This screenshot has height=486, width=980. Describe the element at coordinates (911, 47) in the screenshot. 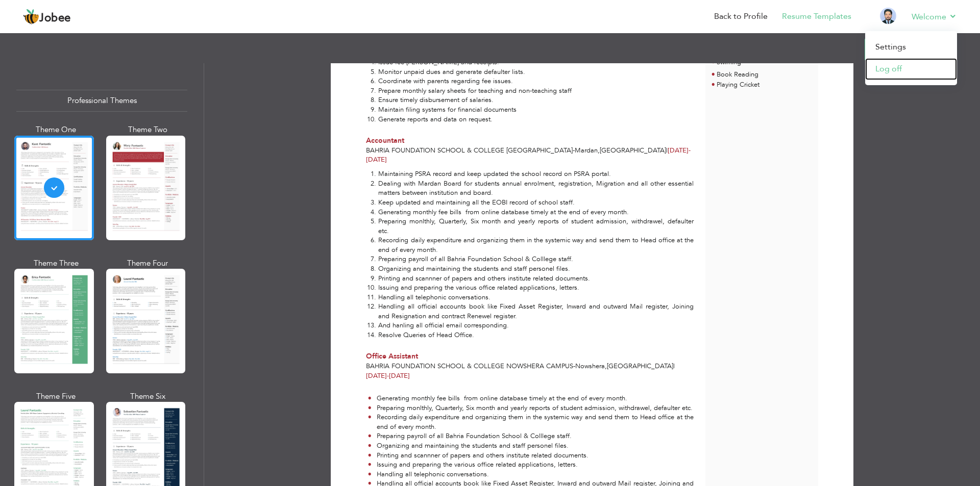

I see `a: Settings` at that location.